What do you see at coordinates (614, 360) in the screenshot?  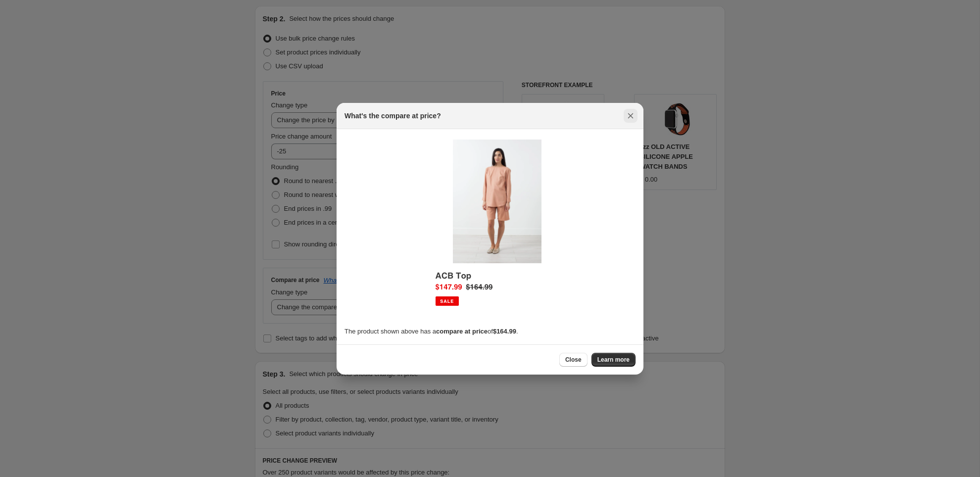 I see `span: Learn more` at bounding box center [614, 360].